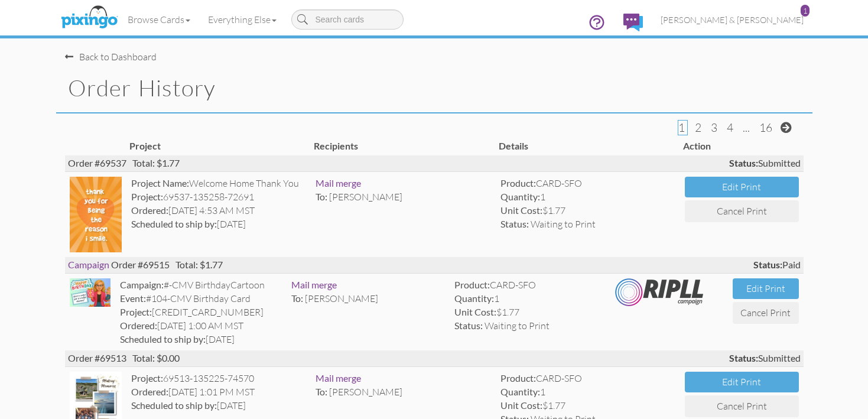 This screenshot has width=868, height=419. I want to click on img: 130914-1-1745810582237-320e79798b51bcdc-qa.jpg, so click(96, 215).